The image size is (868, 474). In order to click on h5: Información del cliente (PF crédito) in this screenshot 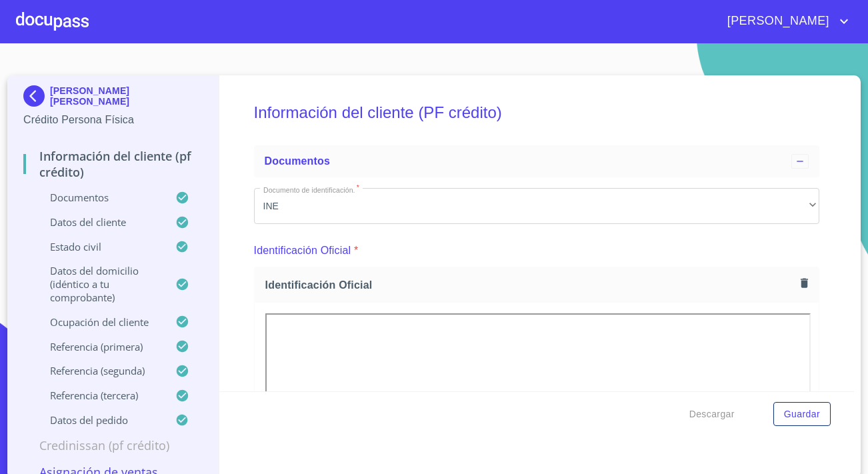, I will do `click(537, 113)`.